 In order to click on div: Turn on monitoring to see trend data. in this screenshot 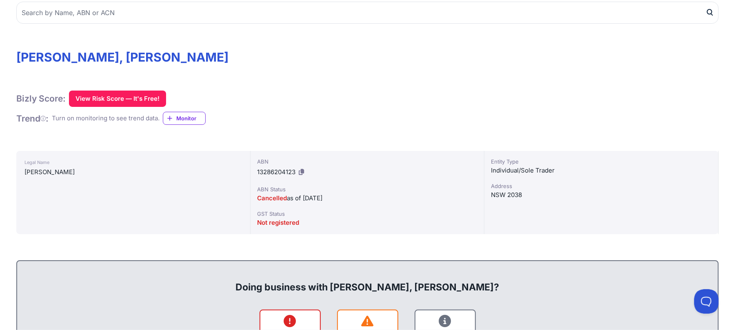, I will do `click(106, 118)`.